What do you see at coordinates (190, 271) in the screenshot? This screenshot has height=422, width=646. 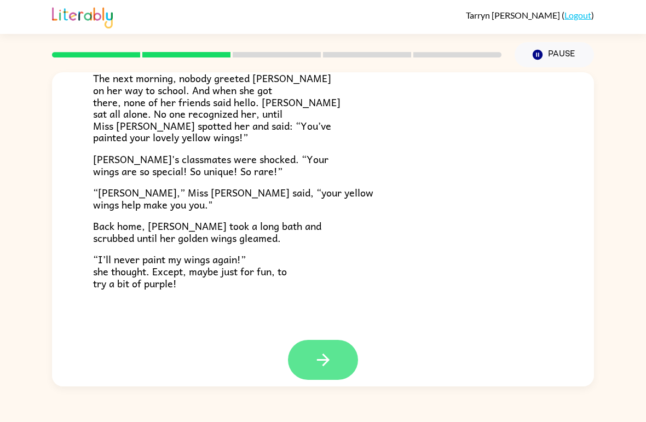 I see `span: “I’ll never paint my wings again!” she thought. Except, maybe just for fun, to try a bit of purple!` at bounding box center [190, 271].